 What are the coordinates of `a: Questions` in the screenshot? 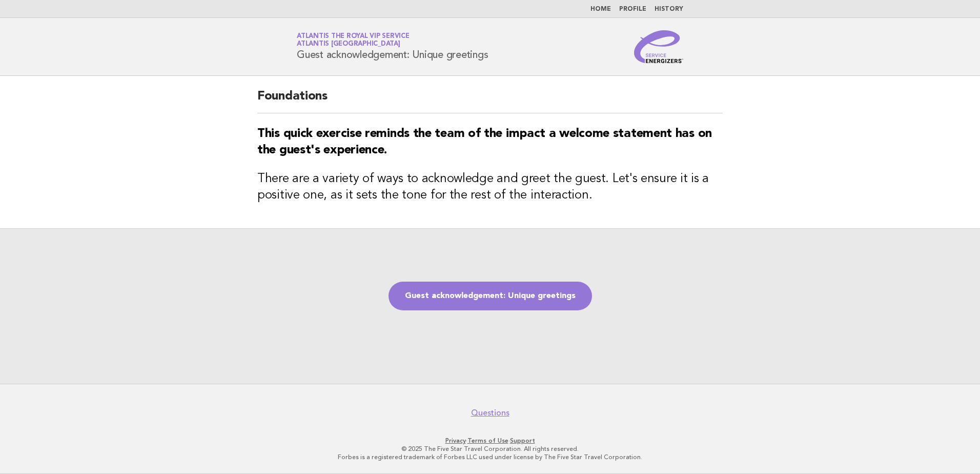 It's located at (490, 413).